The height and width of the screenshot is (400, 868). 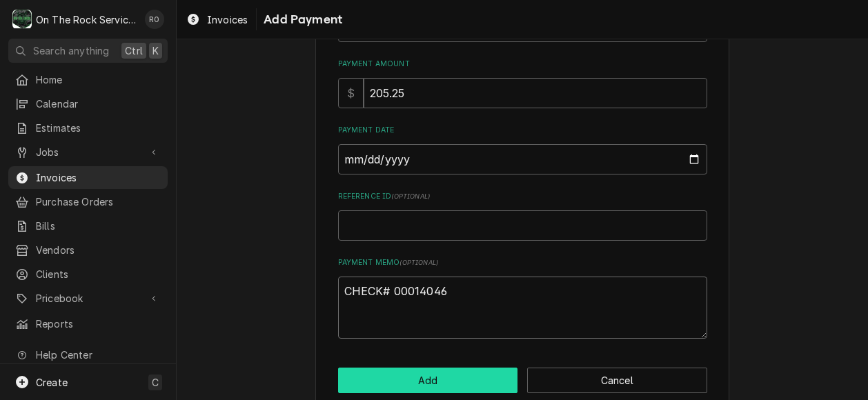 What do you see at coordinates (155, 51) in the screenshot?
I see `span: K` at bounding box center [155, 51].